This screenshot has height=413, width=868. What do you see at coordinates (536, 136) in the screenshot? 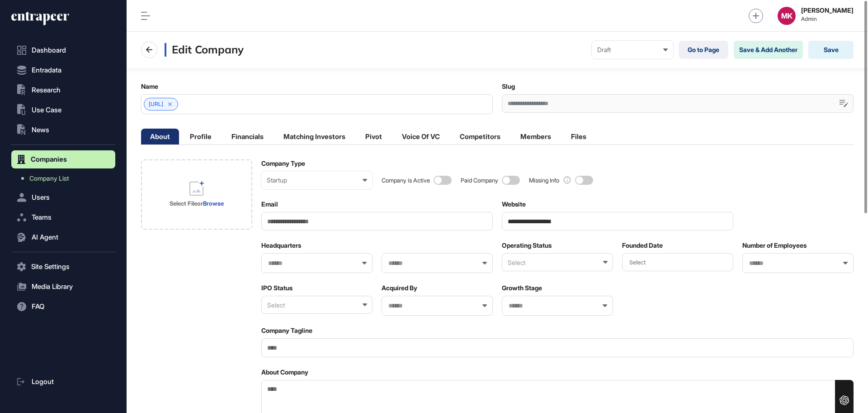
I see `li: Members` at bounding box center [536, 136].